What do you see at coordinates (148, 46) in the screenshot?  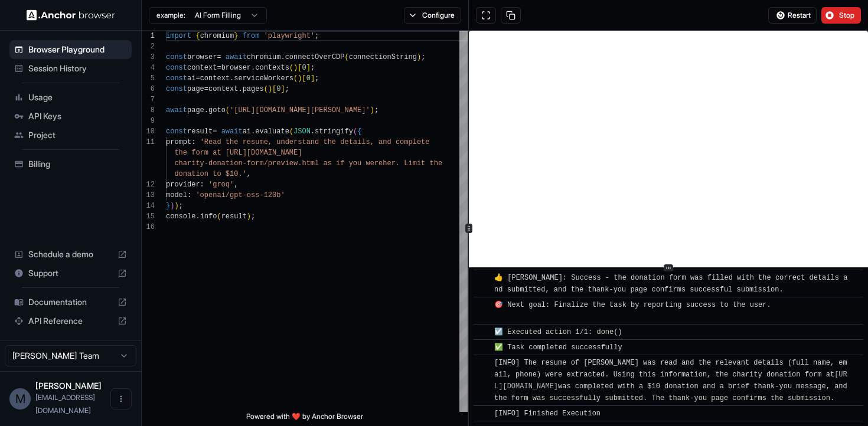 I see `div: 2` at bounding box center [148, 46].